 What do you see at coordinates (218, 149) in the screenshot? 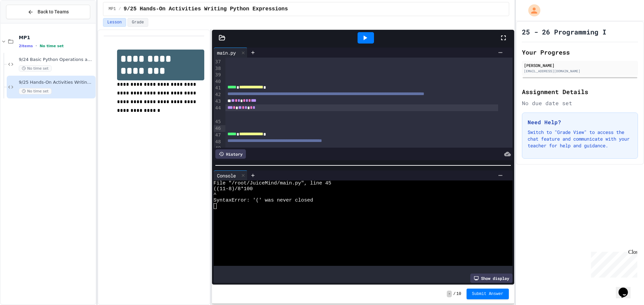
I see `div: 49` at bounding box center [218, 149].